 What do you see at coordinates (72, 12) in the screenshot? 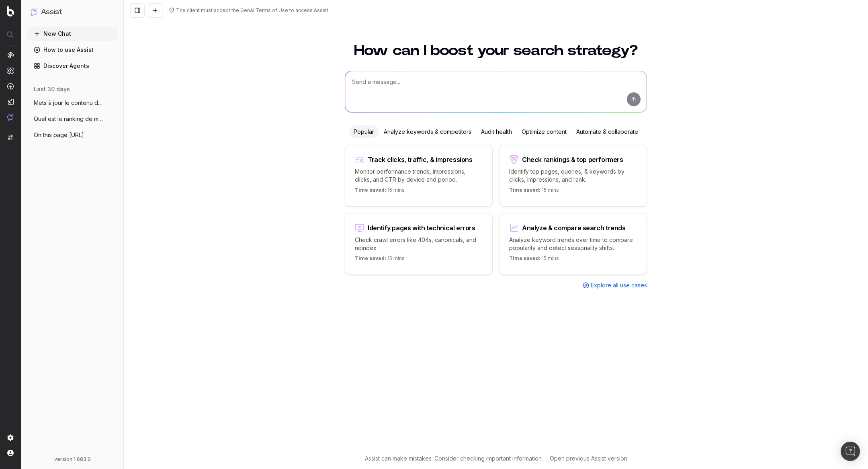
I see `button: Assist` at bounding box center [72, 12].